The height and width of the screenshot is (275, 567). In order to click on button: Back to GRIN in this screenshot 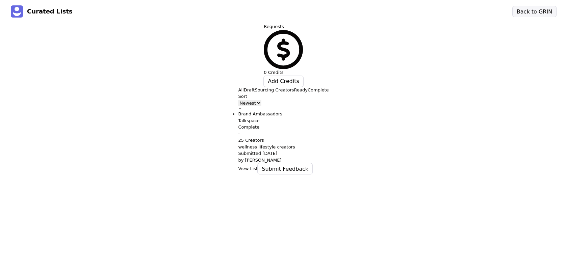, I will do `click(534, 11)`.